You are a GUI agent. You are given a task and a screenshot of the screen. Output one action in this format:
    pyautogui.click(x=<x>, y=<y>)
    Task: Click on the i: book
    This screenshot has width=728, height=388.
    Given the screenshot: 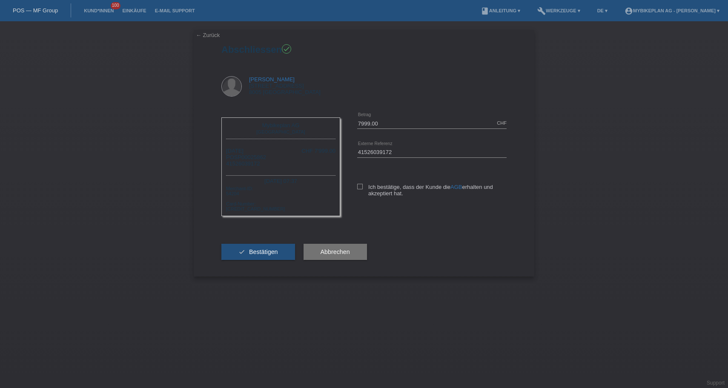 What is the action you would take?
    pyautogui.click(x=485, y=11)
    